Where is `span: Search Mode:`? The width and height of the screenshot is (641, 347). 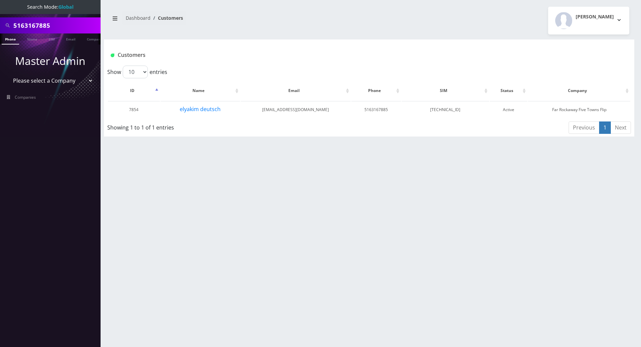
span: Search Mode: is located at coordinates (50, 7).